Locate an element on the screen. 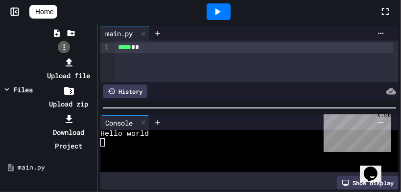 The image size is (401, 192). div: Chat with us now!Close is located at coordinates (36, 33).